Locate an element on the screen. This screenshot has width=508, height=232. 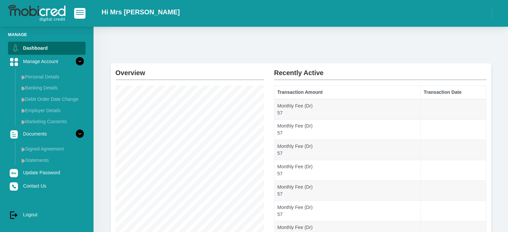
a: Documents is located at coordinates (47, 134).